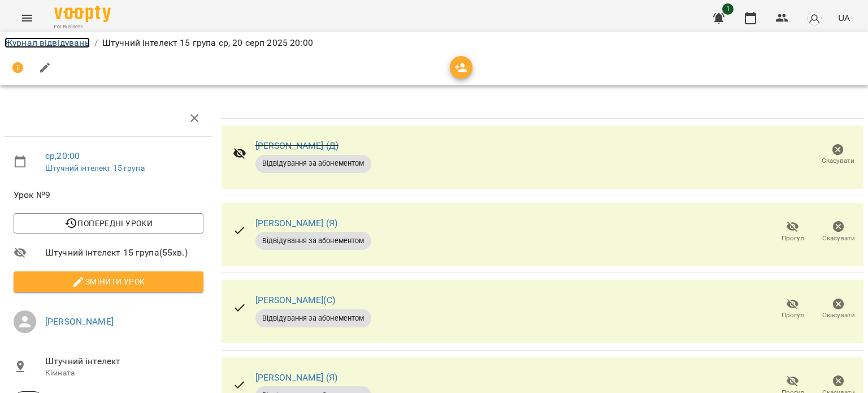 Image resolution: width=868 pixels, height=393 pixels. Describe the element at coordinates (434, 43) in the screenshot. I see `nav: breadcrumb` at that location.